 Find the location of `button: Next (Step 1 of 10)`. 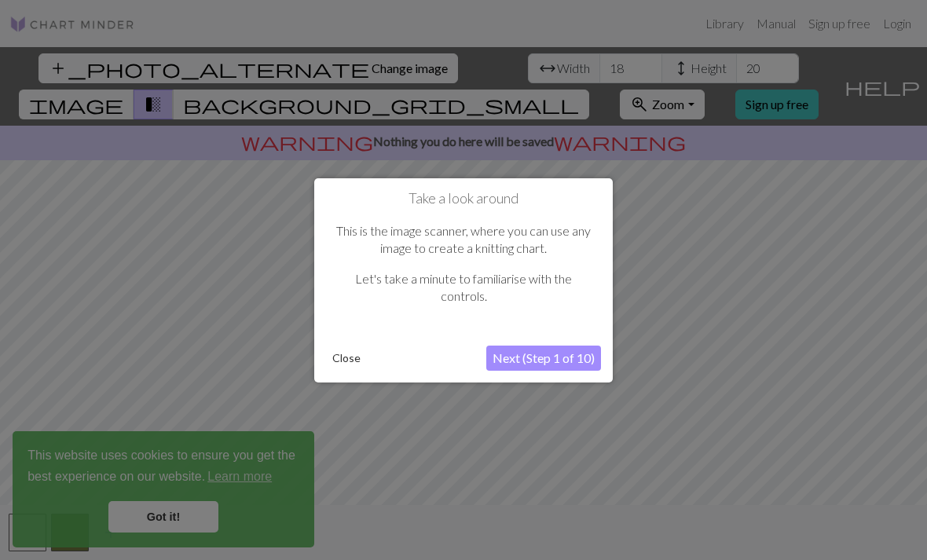

button: Next (Step 1 of 10) is located at coordinates (544, 358).